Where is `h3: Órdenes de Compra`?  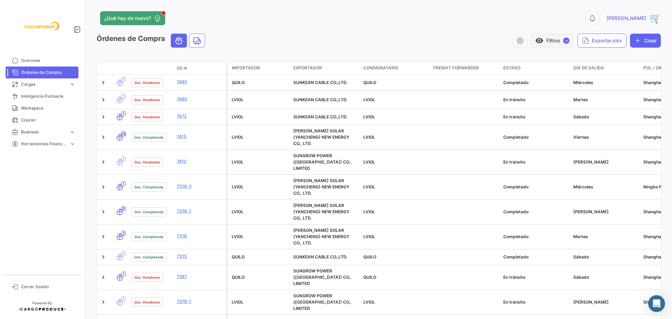
h3: Órdenes de Compra is located at coordinates (152, 41).